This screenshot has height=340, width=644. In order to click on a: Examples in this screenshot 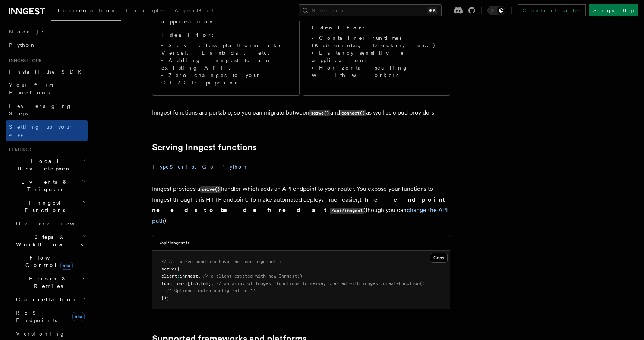, I will do `click(145, 11)`.